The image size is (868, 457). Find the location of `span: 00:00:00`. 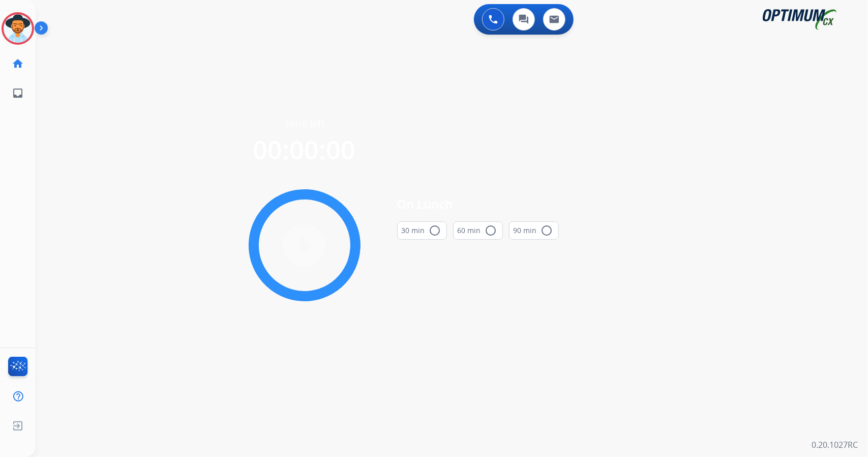

span: 00:00:00 is located at coordinates (305, 149).